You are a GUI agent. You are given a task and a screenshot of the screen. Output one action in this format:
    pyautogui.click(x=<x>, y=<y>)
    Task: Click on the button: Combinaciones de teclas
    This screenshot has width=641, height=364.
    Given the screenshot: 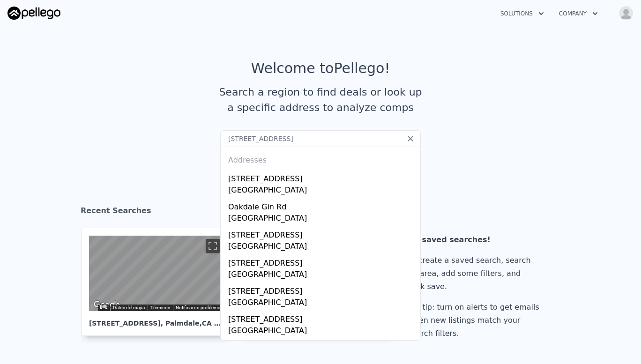 What is the action you would take?
    pyautogui.click(x=103, y=307)
    